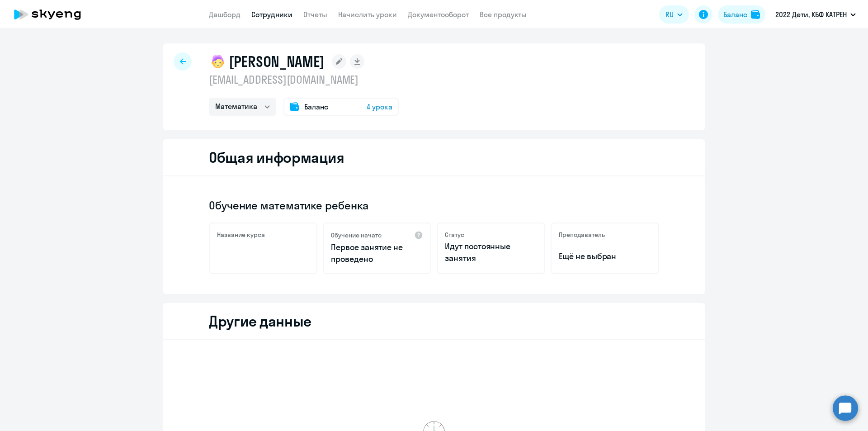 This screenshot has height=431, width=868. I want to click on button: 2022 Дети, КБФ КАТРЕН, so click(816, 14).